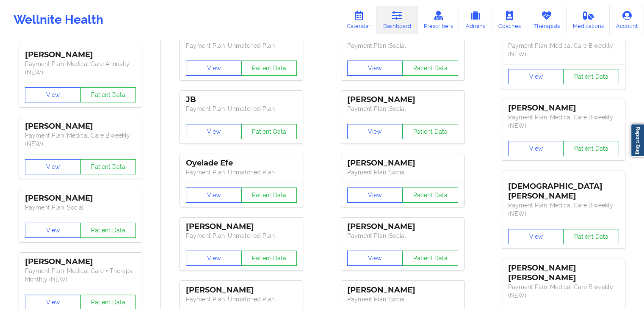 This screenshot has width=644, height=309. I want to click on p: Payment Plan : Medical Care + Therapy Monthly (NEW), so click(81, 275).